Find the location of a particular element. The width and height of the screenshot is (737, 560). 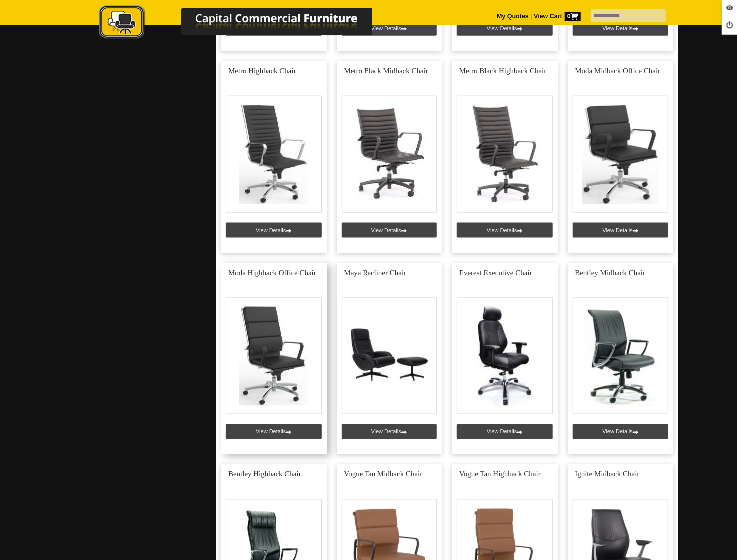

img: Capital Commercial Furniture Logo is located at coordinates (246, 23).